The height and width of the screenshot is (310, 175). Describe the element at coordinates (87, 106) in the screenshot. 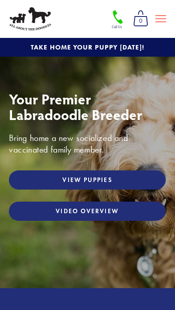

I see `h1: Your Premier Labradoodle Breeder` at that location.